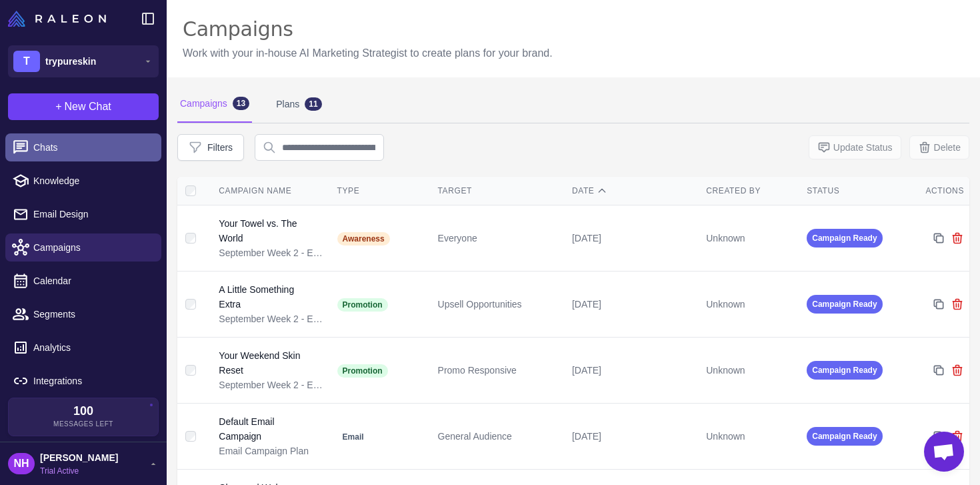 This screenshot has height=485, width=980. What do you see at coordinates (499, 371) in the screenshot?
I see `div: Promo Responsive` at bounding box center [499, 371].